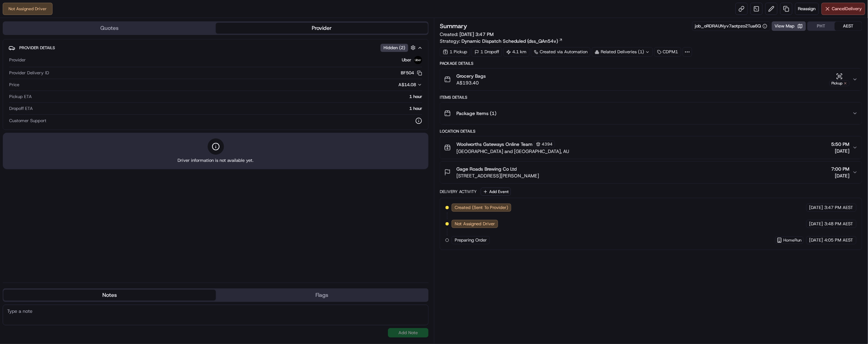 The width and height of the screenshot is (868, 344). I want to click on div: CDPM1, so click(667, 52).